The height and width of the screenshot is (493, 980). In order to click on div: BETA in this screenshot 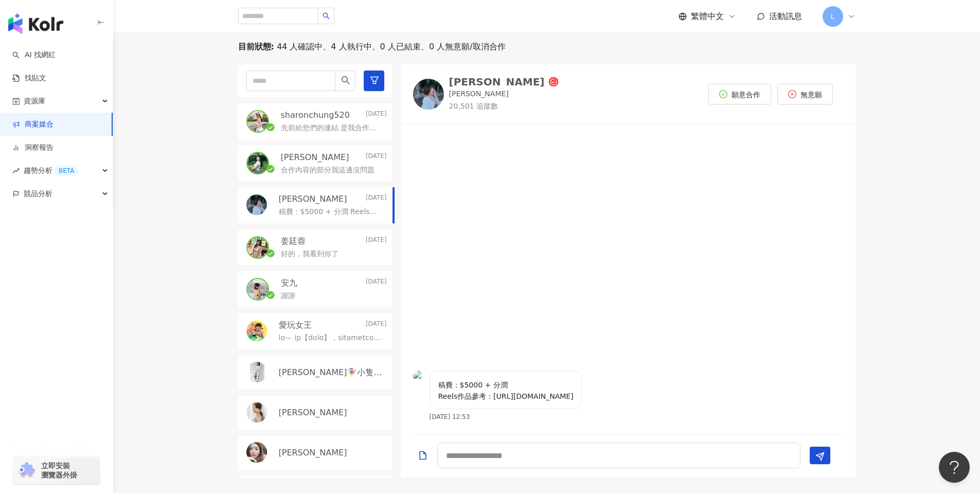, I will do `click(66, 171)`.